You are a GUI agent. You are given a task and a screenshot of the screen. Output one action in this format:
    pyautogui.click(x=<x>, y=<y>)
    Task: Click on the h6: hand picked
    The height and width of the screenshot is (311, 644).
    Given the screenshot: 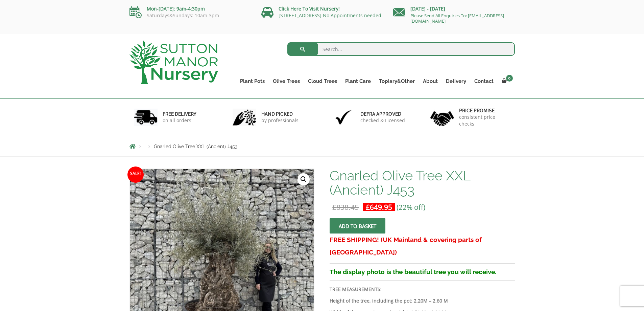 What is the action you would take?
    pyautogui.click(x=280, y=114)
    